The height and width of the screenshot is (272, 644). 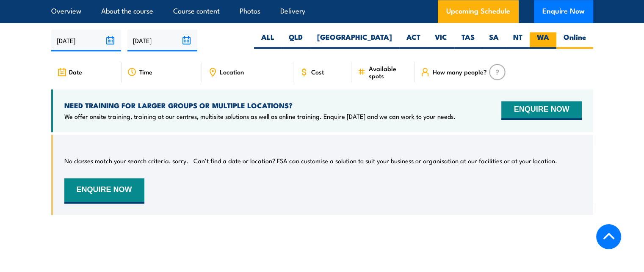 I want to click on span: Date, so click(x=76, y=72).